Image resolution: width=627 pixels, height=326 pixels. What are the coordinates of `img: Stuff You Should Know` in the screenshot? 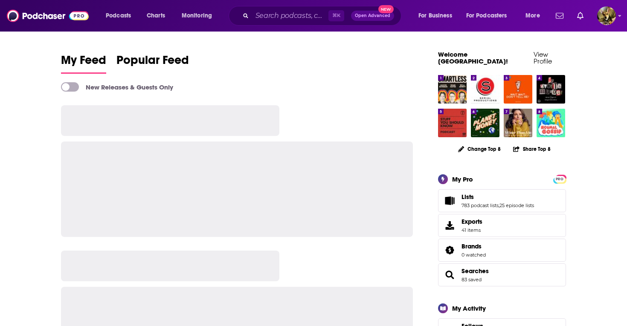 It's located at (452, 123).